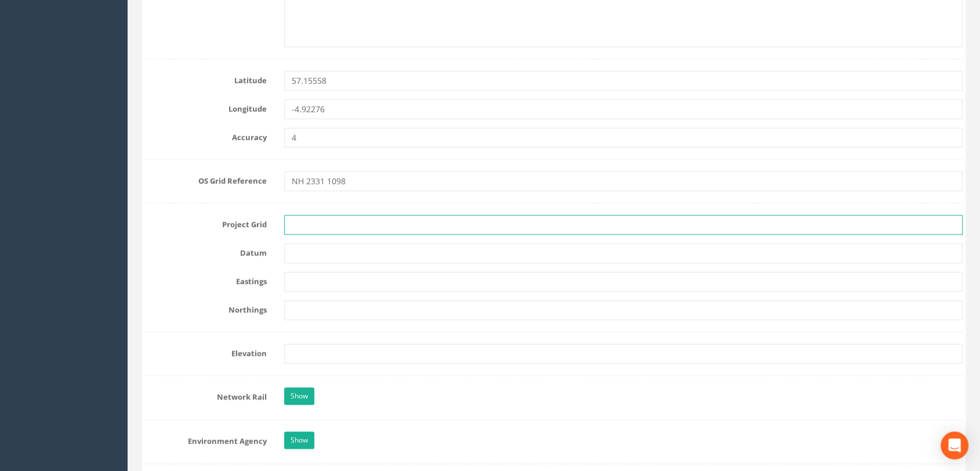 The width and height of the screenshot is (980, 471). What do you see at coordinates (206, 308) in the screenshot?
I see `label: Northings` at bounding box center [206, 308].